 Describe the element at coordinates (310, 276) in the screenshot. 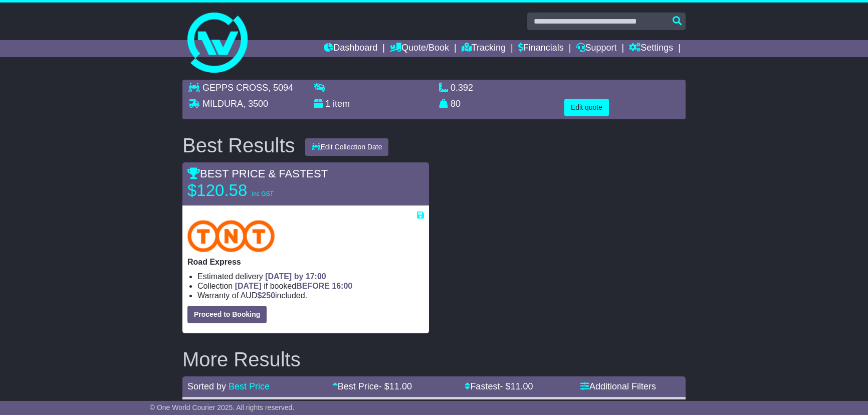

I see `li: Estimated delivery` at that location.